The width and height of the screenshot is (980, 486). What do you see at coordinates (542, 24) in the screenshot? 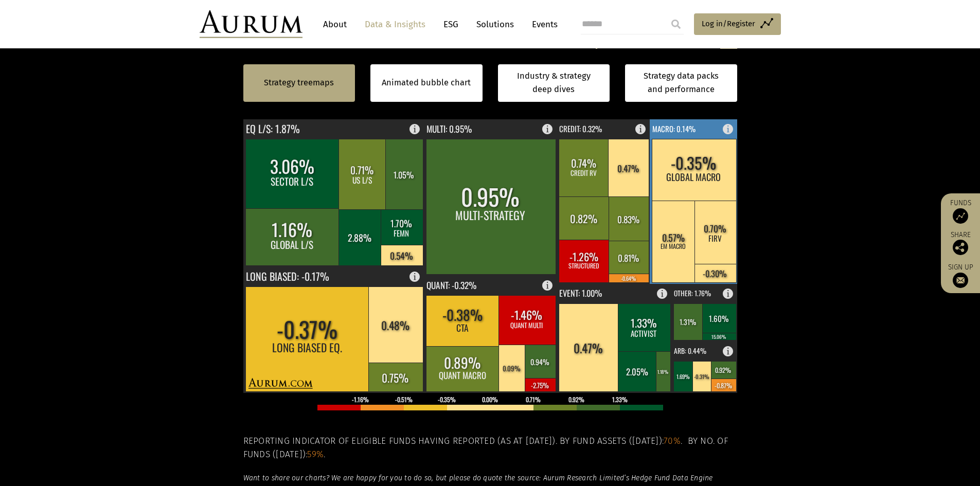
I see `a: Events` at bounding box center [542, 24].